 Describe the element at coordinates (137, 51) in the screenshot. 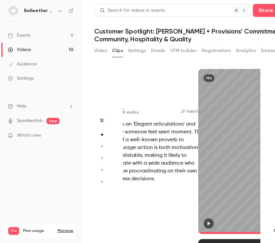

I see `button: Settings` at that location.